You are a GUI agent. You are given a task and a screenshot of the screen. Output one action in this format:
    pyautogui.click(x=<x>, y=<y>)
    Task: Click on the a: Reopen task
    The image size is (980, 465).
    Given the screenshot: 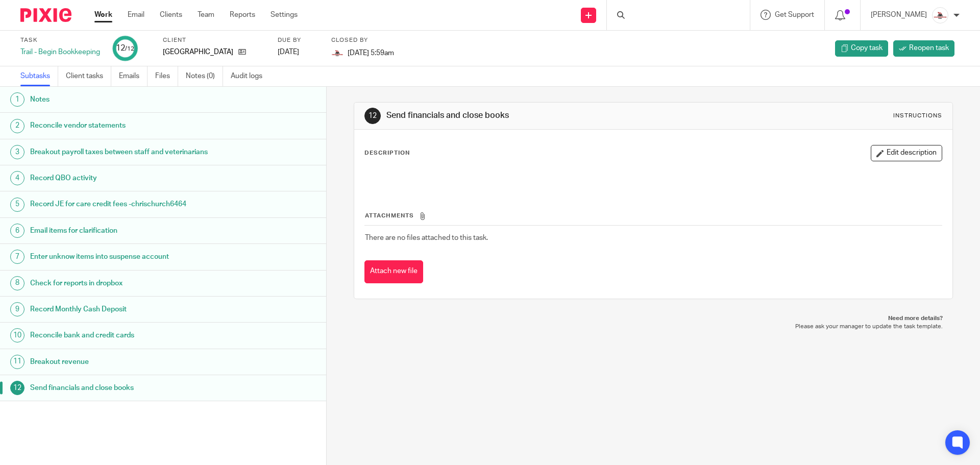 What is the action you would take?
    pyautogui.click(x=923, y=49)
    